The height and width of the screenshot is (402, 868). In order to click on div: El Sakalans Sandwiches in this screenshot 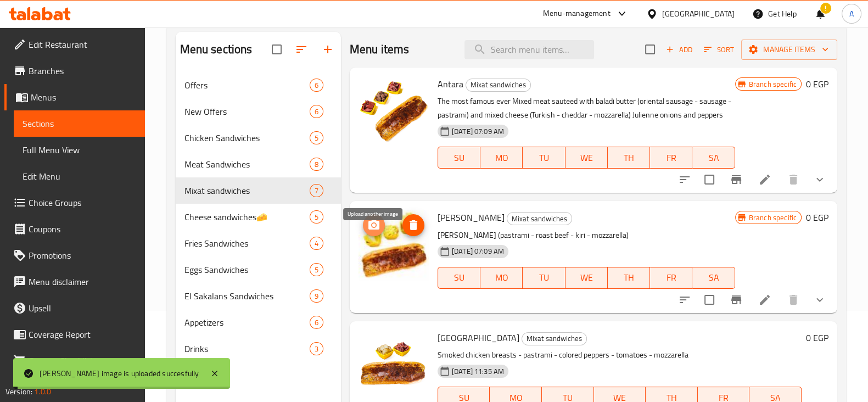, I will do `click(247, 296)`.